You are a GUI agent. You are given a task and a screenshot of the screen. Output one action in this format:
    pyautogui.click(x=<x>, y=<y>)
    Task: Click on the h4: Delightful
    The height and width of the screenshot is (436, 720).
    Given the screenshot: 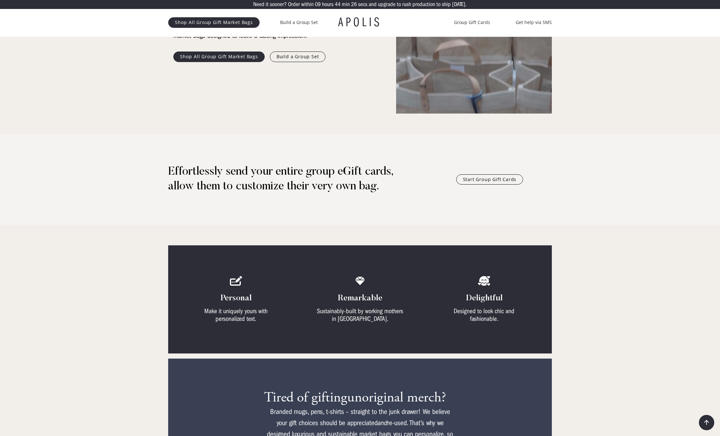 What is the action you would take?
    pyautogui.click(x=484, y=298)
    